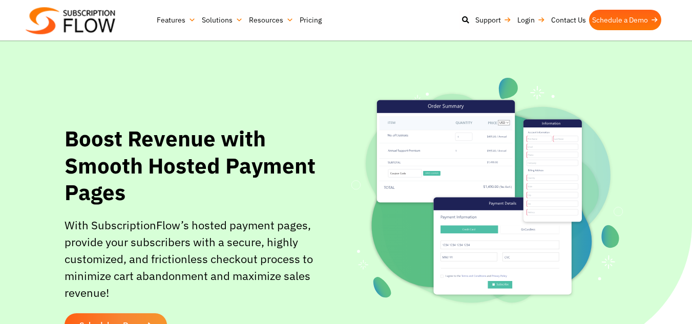  What do you see at coordinates (569, 20) in the screenshot?
I see `a: Contact Us` at bounding box center [569, 20].